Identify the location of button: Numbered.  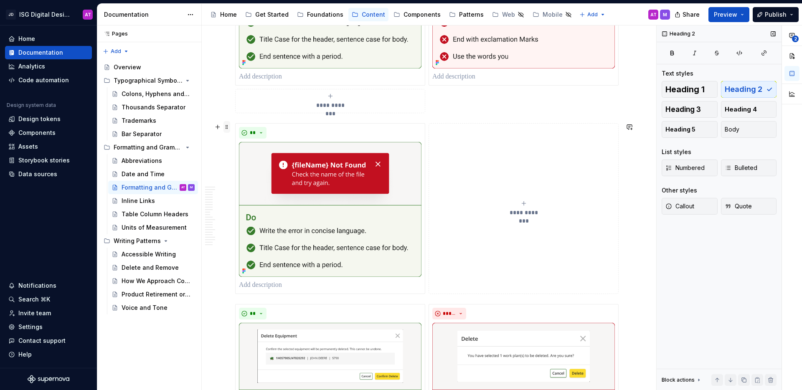
(690, 168).